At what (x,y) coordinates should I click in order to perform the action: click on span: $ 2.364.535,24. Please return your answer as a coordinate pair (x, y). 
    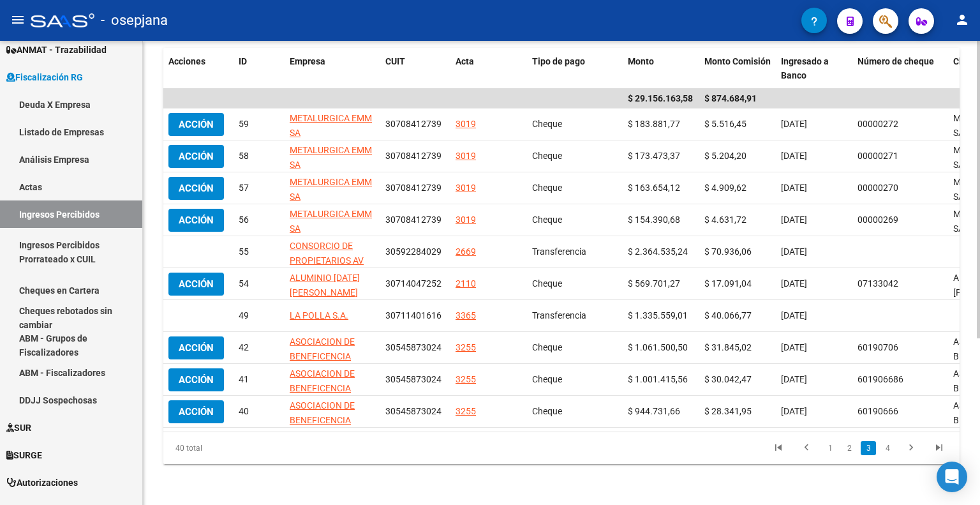
    Looking at the image, I should click on (658, 251).